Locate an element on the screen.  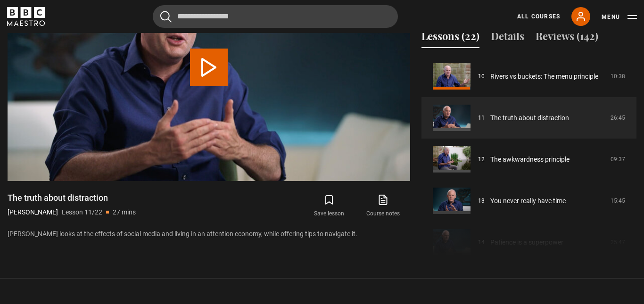
button: Lessons (22) is located at coordinates (450, 38).